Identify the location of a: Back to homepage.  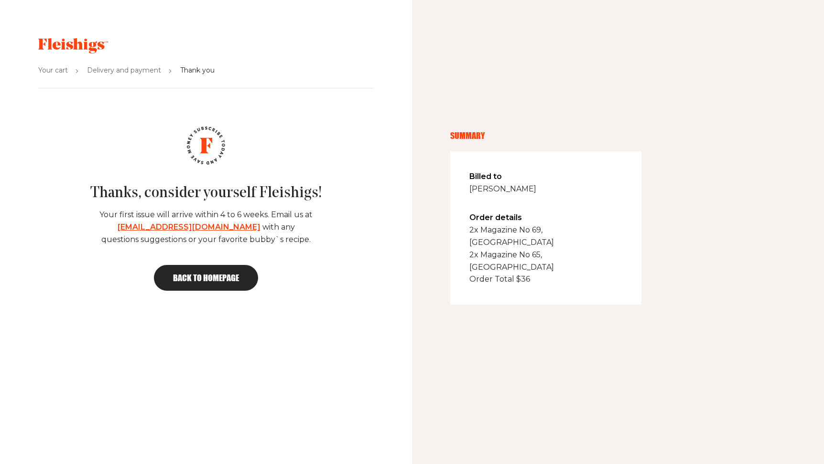
(206, 278).